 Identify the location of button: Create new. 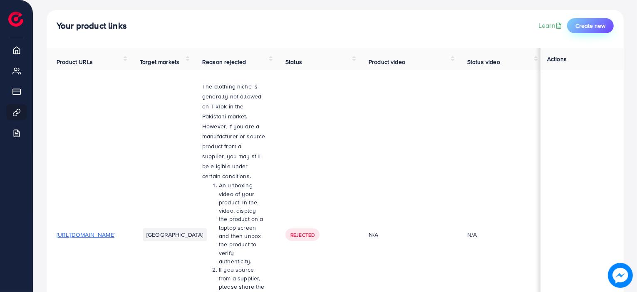
(590, 26).